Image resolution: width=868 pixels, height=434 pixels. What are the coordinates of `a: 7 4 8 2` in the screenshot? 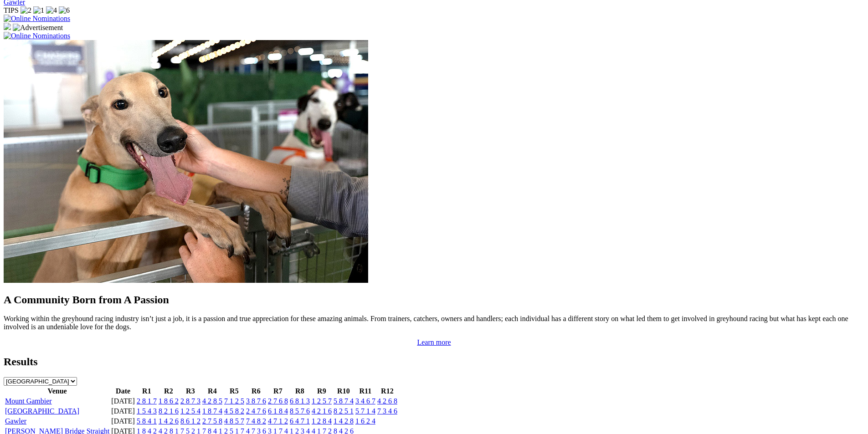 It's located at (256, 421).